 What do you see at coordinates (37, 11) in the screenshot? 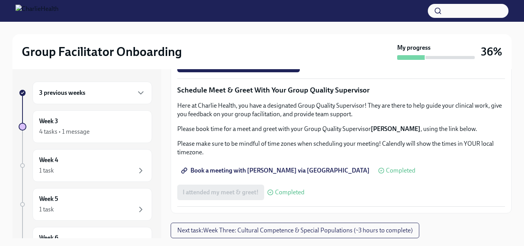
I see `img: CharlieHealth` at bounding box center [37, 11].